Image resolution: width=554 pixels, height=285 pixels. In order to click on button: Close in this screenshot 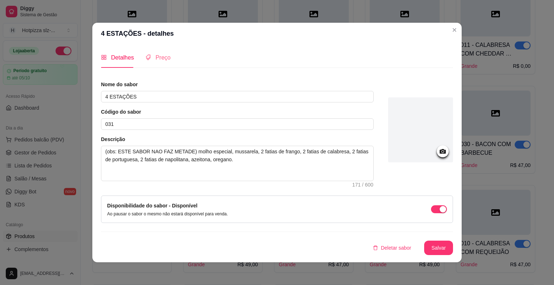, I will do `click(455, 30)`.